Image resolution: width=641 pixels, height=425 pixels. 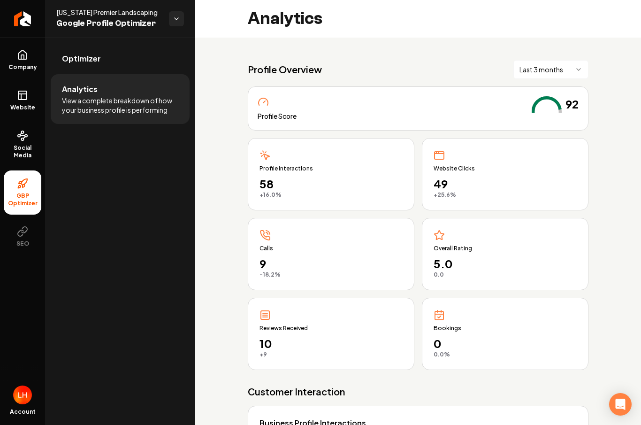 I want to click on span: Overall Rating, so click(x=505, y=248).